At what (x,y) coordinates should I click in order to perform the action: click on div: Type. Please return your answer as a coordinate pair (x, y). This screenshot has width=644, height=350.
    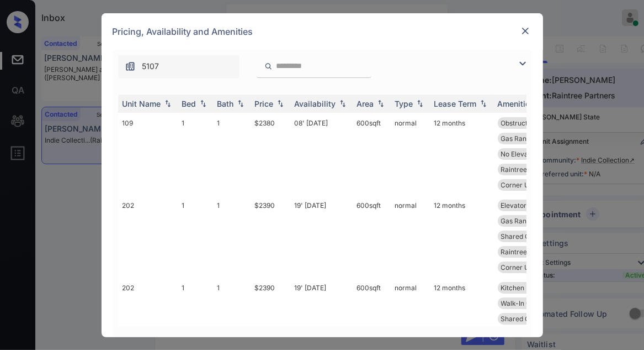
    Looking at the image, I should click on (404, 103).